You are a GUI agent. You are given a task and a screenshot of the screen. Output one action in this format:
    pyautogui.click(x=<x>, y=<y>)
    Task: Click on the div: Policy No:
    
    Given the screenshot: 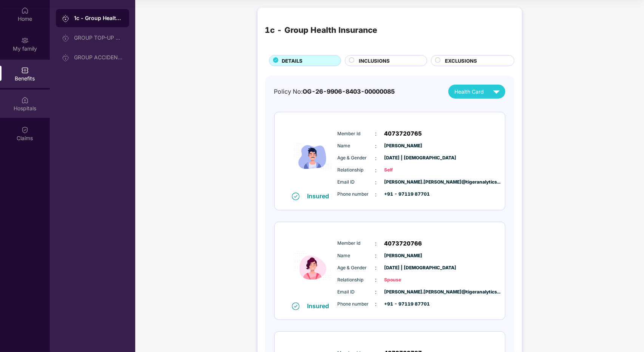 What is the action you would take?
    pyautogui.click(x=335, y=92)
    